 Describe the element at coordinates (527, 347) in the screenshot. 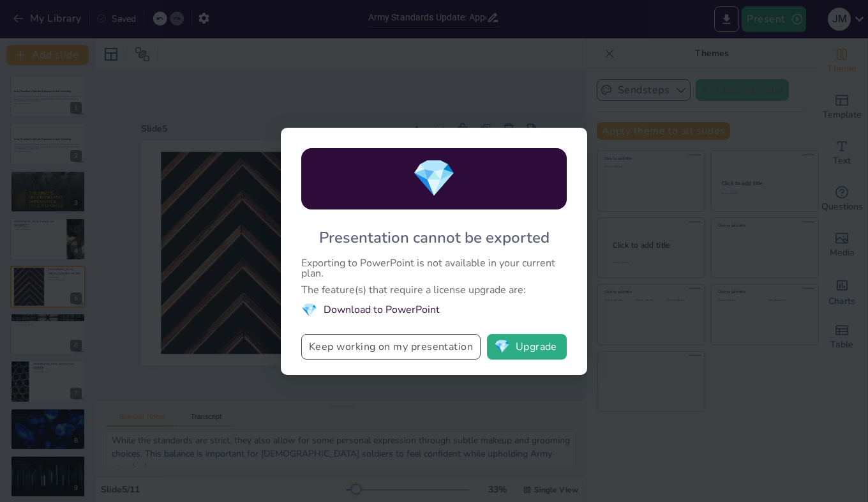

I see `button: diamondUpgrade` at that location.